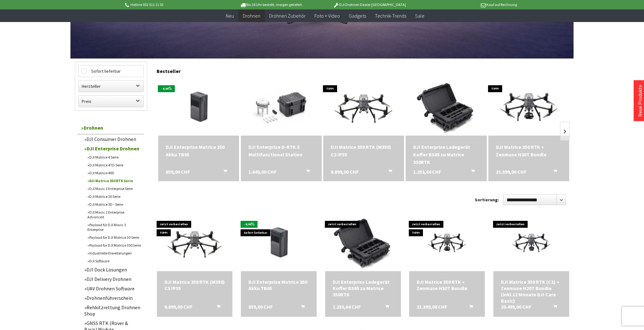  What do you see at coordinates (531, 291) in the screenshot?
I see `div: DJI Matrice 350 RTK (C3) + Zenmuse H20T Bundle (inkl.12 Monate DJI Care Basic)` at bounding box center [531, 291].